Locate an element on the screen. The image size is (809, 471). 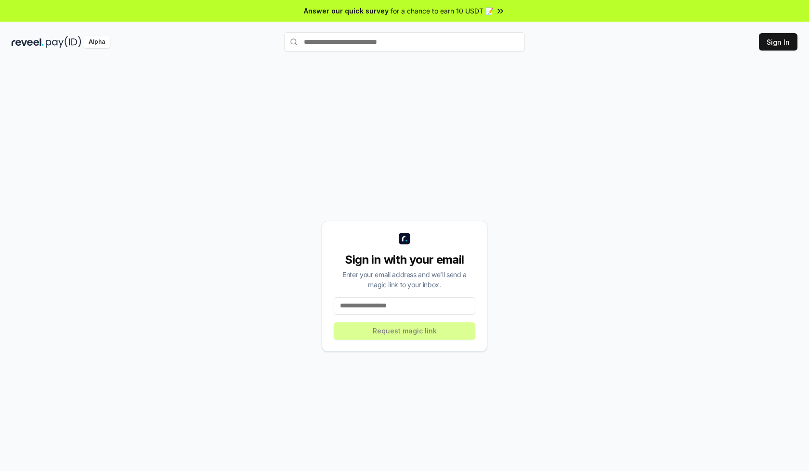
img: pay_id is located at coordinates (64, 42).